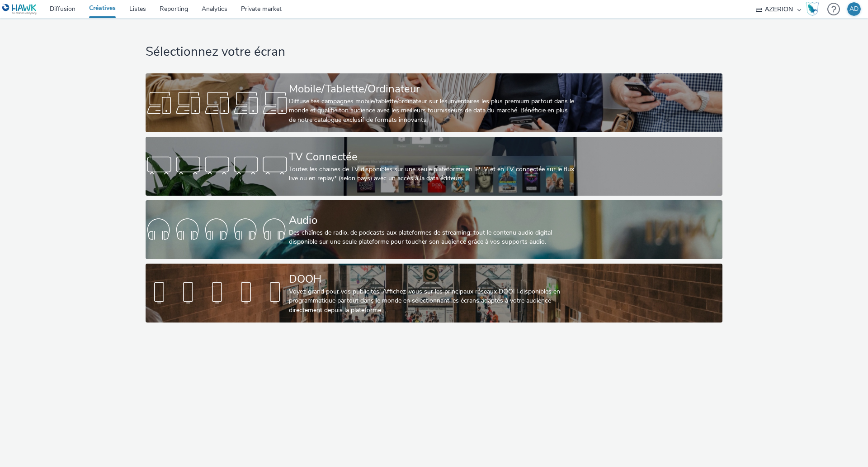 The height and width of the screenshot is (467, 868). Describe the element at coordinates (434, 292) in the screenshot. I see `a: DOOHVoyez grand pour vos publicités! Affichez-vous sur les principaux réseaux DOOH disponibles en...` at that location.